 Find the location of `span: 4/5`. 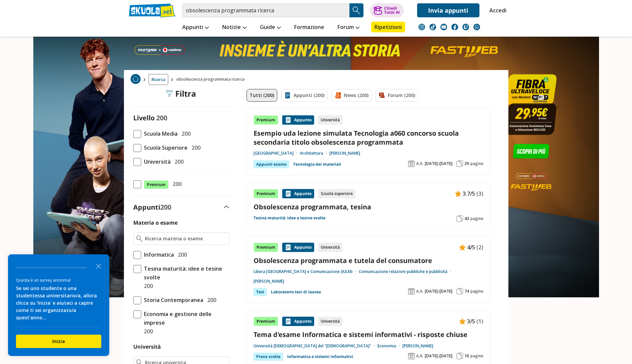

span: 4/5 is located at coordinates (471, 247).